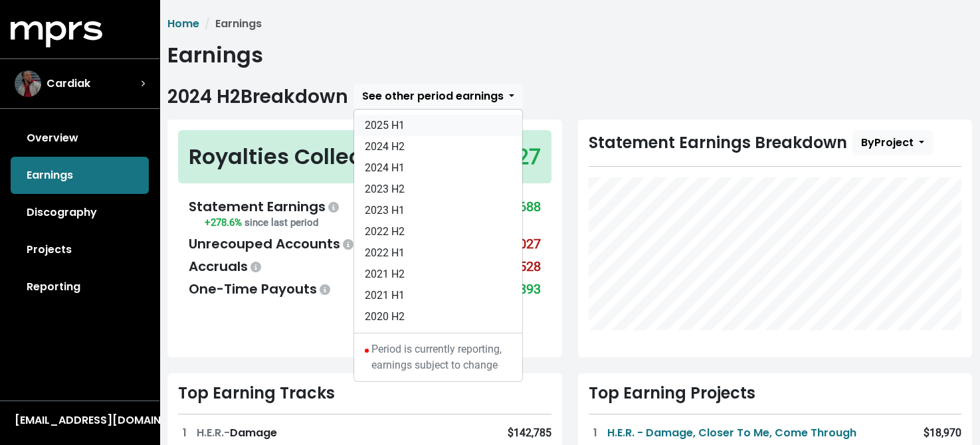  Describe the element at coordinates (438, 357) in the screenshot. I see `div: Period is currently reporting, earnings subject to change` at that location.